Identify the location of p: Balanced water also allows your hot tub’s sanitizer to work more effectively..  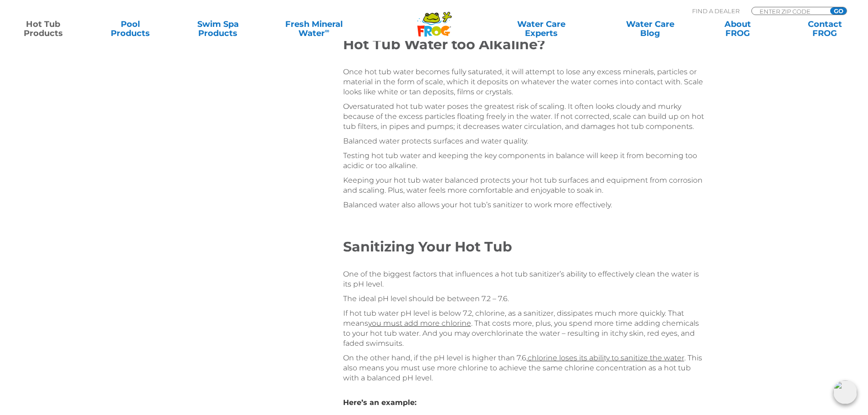
(525, 205).